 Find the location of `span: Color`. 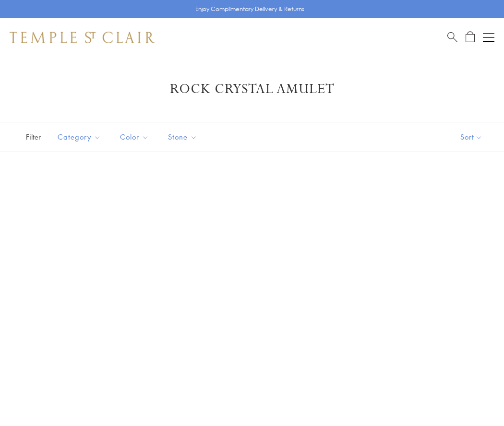

span: Color is located at coordinates (135, 137).